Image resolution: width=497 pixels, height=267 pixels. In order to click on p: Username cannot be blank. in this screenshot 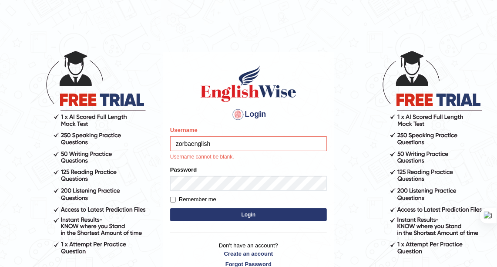, I will do `click(248, 157)`.